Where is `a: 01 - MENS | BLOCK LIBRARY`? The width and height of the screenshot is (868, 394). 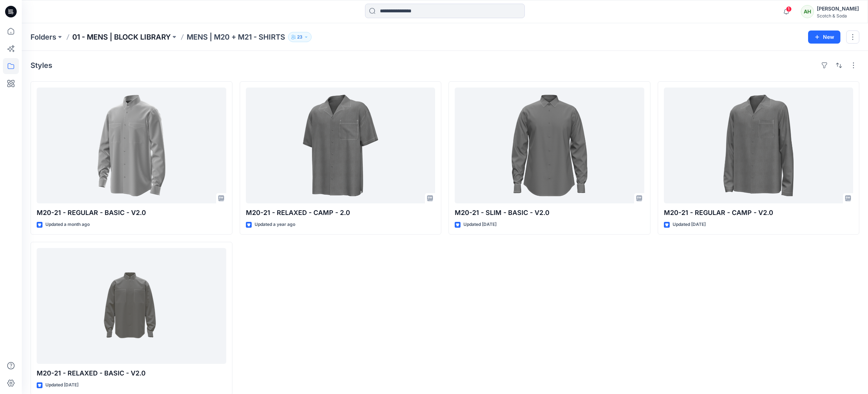
a: 01 - MENS | BLOCK LIBRARY is located at coordinates (121, 37).